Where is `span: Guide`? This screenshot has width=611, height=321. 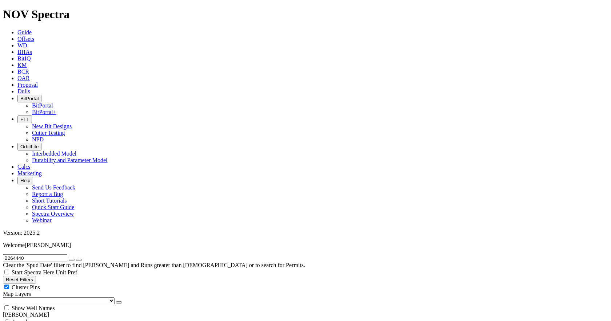 span: Guide is located at coordinates (24, 32).